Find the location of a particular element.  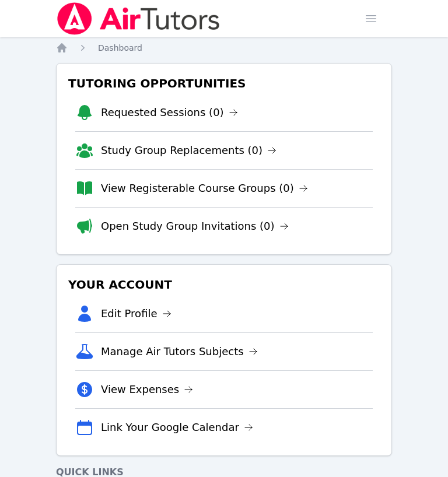

h3: Tutoring Opportunities is located at coordinates (224, 84).